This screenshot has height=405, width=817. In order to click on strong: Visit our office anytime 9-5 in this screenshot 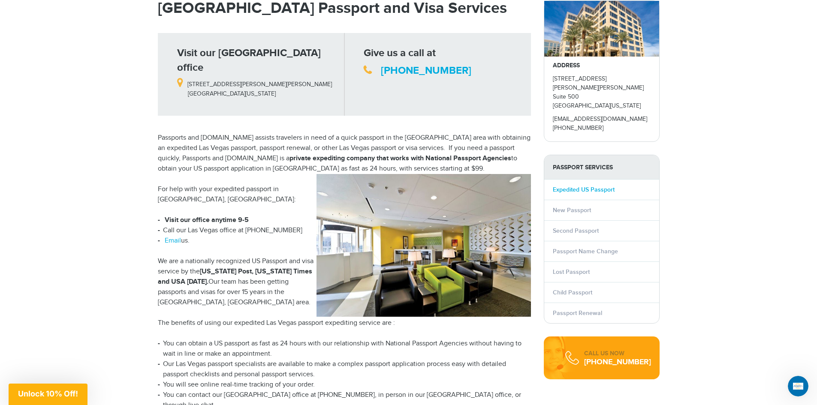, I will do `click(207, 220)`.